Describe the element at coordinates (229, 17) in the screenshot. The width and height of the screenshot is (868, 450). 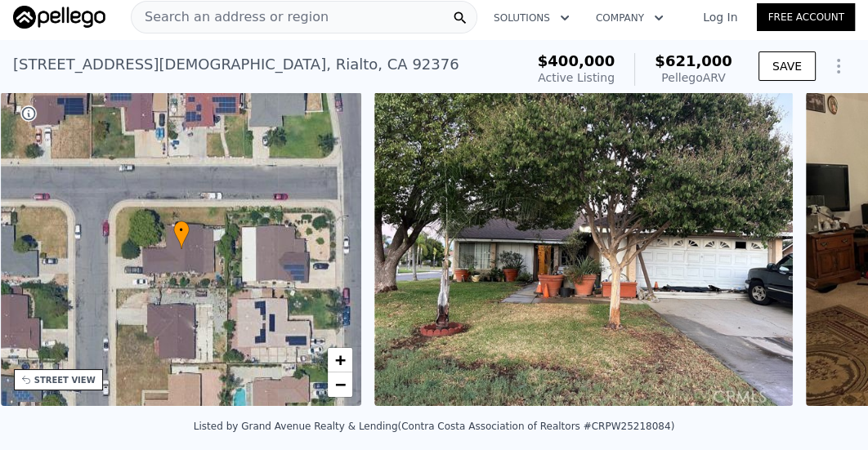
I see `span: Search an address or region` at that location.